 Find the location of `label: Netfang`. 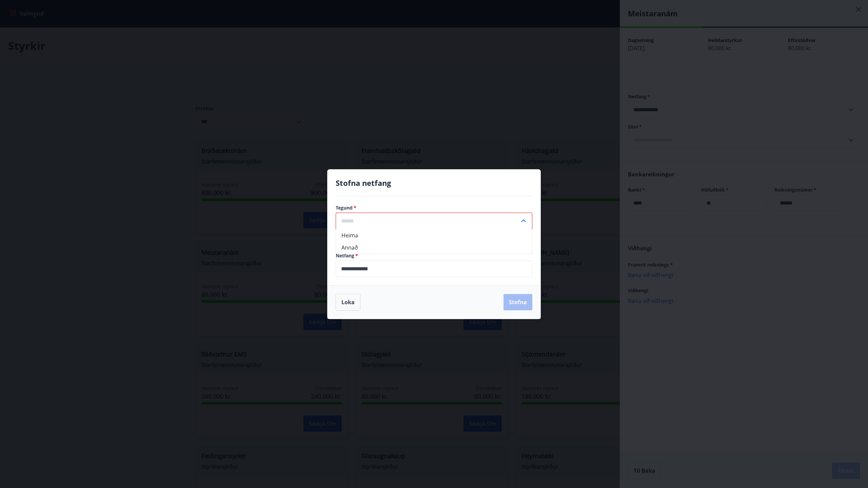

label: Netfang is located at coordinates (434, 256).